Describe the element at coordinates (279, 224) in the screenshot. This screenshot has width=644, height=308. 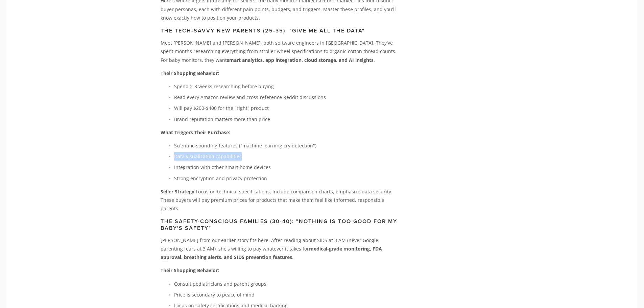
I see `h3: The Safety-Conscious Families (30-40): "Nothing is Too Good for My Baby's Safety"` at that location.